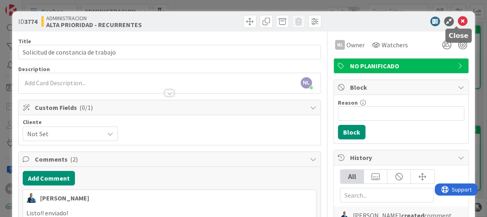 This screenshot has height=217, width=487. I want to click on img: GA, so click(31, 198).